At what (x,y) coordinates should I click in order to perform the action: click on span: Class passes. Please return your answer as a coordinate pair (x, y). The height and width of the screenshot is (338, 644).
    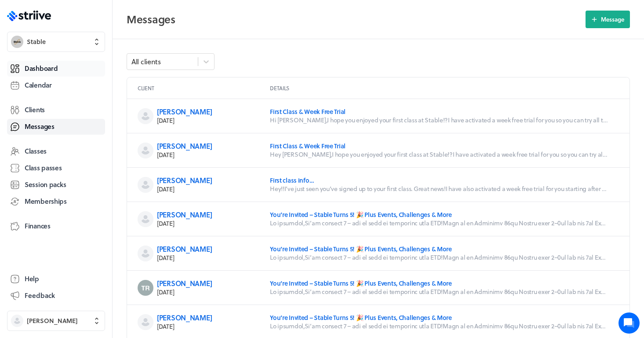
    Looking at the image, I should click on (43, 168).